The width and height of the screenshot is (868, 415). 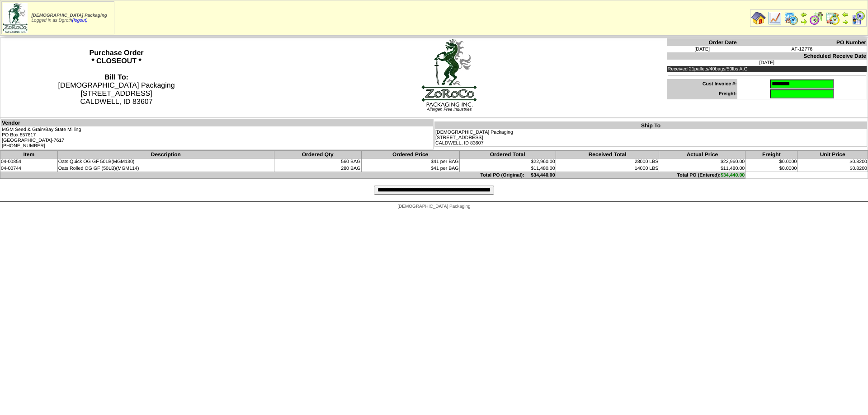 I want to click on span: $34,440.00, so click(x=732, y=175).